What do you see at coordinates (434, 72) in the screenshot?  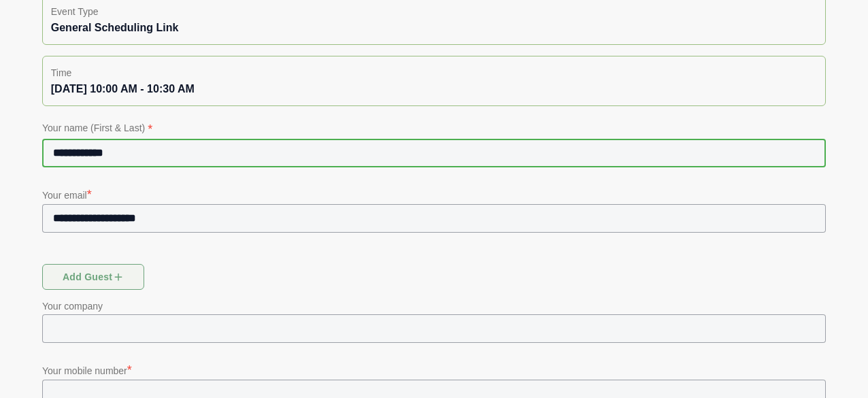 I see `p: Time` at bounding box center [434, 72].